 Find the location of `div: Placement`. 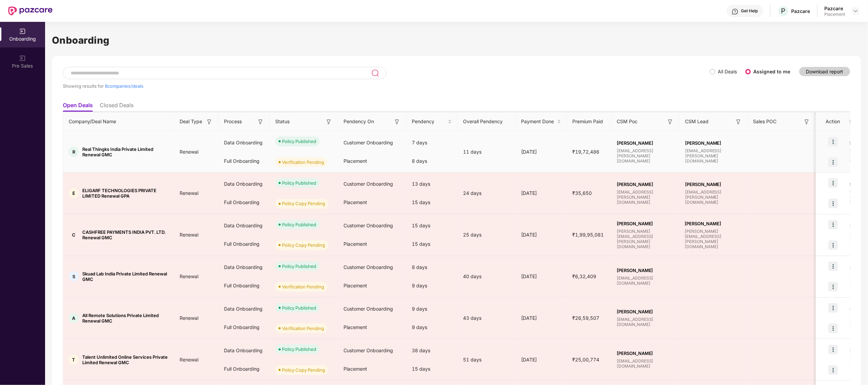

div: Placement is located at coordinates (835, 14).